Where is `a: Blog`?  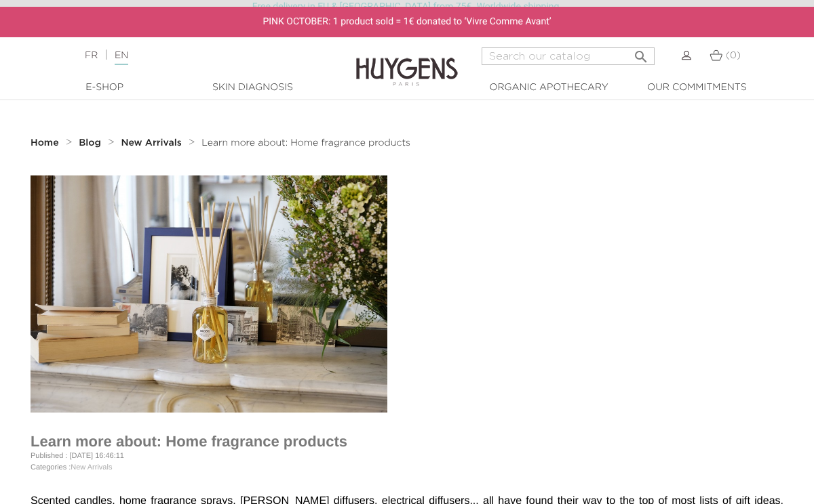 a: Blog is located at coordinates (91, 143).